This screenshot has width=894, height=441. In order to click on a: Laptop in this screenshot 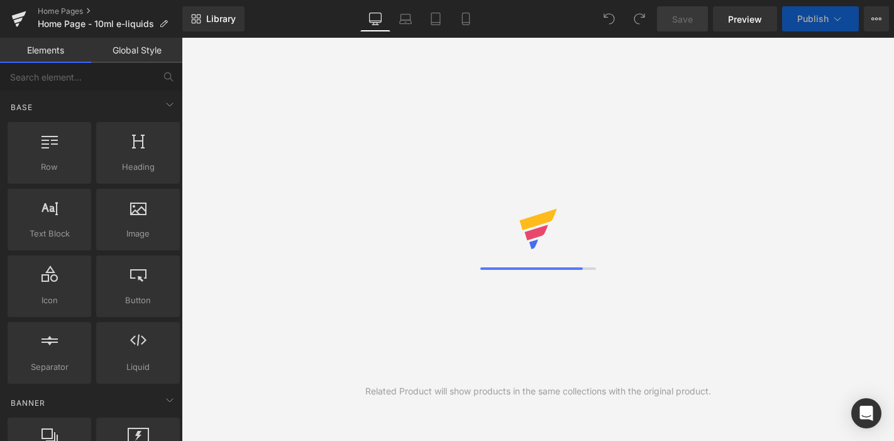, I will do `click(406, 19)`.